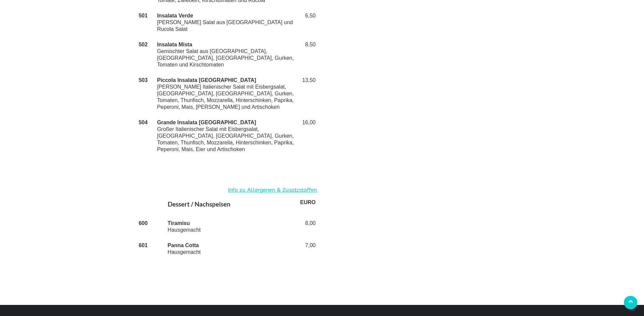  I want to click on td: 16,00, so click(308, 136).